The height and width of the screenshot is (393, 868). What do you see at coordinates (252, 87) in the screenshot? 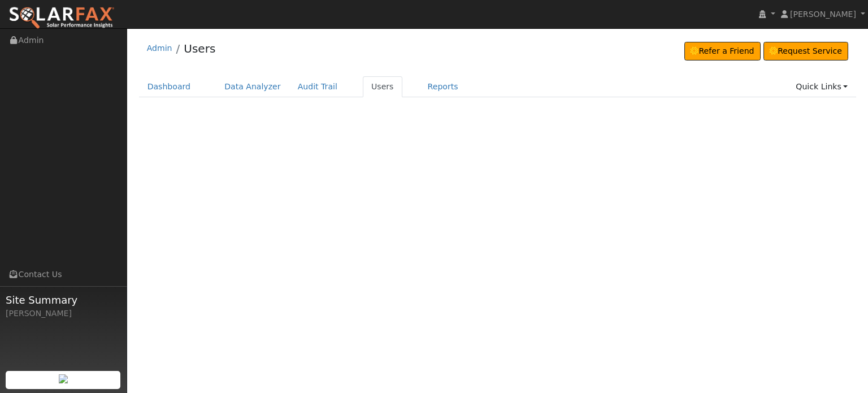
I see `a: Data Analyzer` at bounding box center [252, 87].